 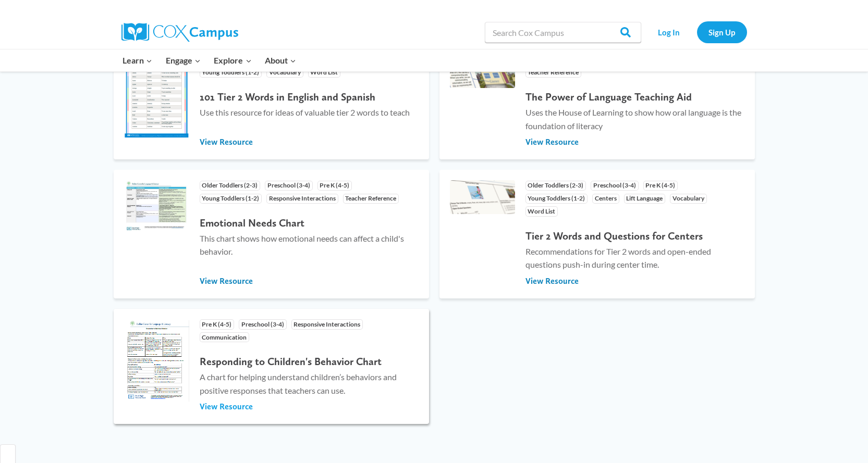 I want to click on img: Screenshot_101Tier2Words-89f87c85-1bcb-4a41-950a-1444d70deb63-ed0aff59-ad8a-456d-bbfd-c7015e45e10..., so click(x=156, y=96).